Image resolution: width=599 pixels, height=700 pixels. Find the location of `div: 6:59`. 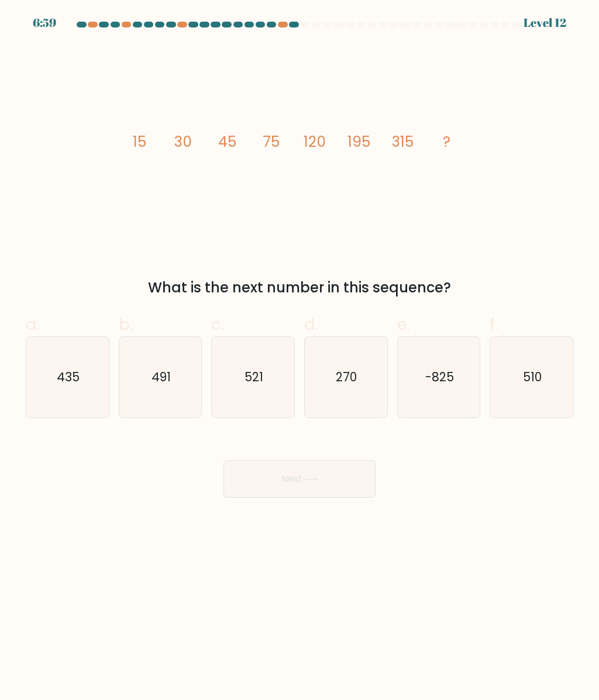

div: 6:59 is located at coordinates (45, 23).